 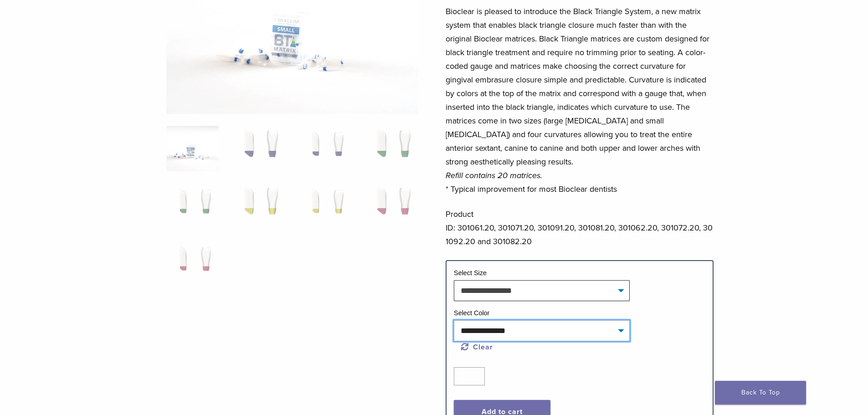 What do you see at coordinates (494, 175) in the screenshot?
I see `em: Refill contains 20 matrices.` at bounding box center [494, 175].